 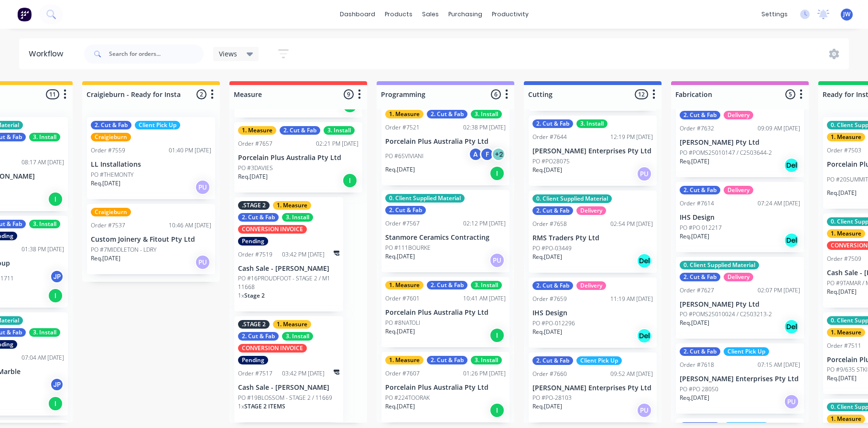 What do you see at coordinates (430, 14) in the screenshot?
I see `div: sales` at bounding box center [430, 14].